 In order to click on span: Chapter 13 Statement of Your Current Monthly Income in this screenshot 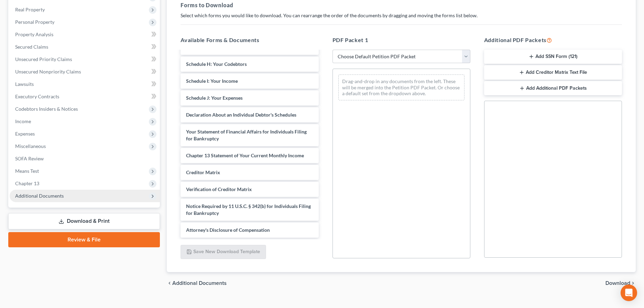, I will do `click(245, 155)`.